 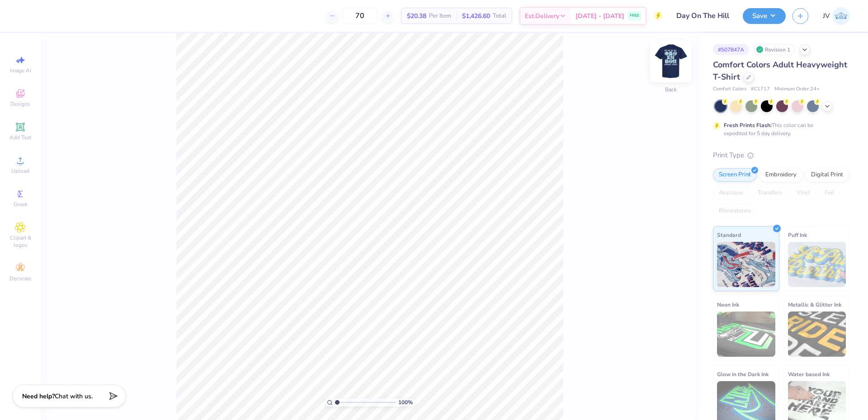 What do you see at coordinates (735, 211) in the screenshot?
I see `div: Rhinestones` at bounding box center [735, 211].